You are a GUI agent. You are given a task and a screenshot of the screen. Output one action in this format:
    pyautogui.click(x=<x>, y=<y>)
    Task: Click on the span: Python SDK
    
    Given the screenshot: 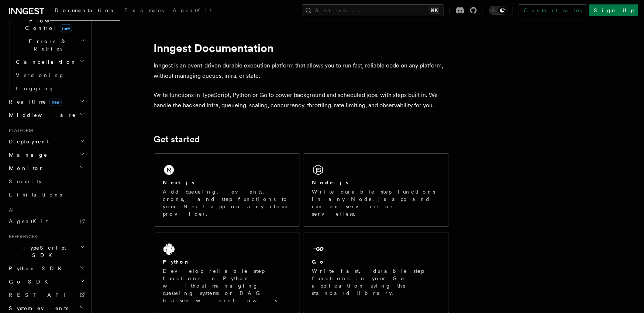 What is the action you would take?
    pyautogui.click(x=36, y=268)
    